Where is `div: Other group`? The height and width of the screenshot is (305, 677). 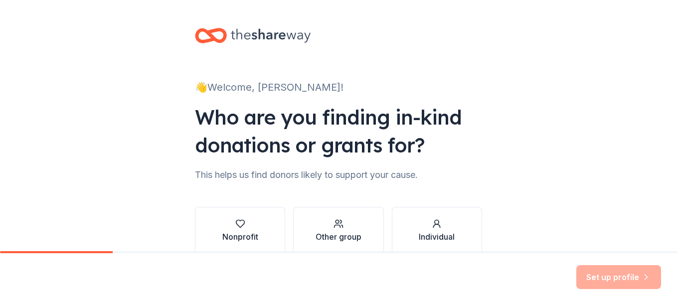
div: Other group is located at coordinates (338, 237).